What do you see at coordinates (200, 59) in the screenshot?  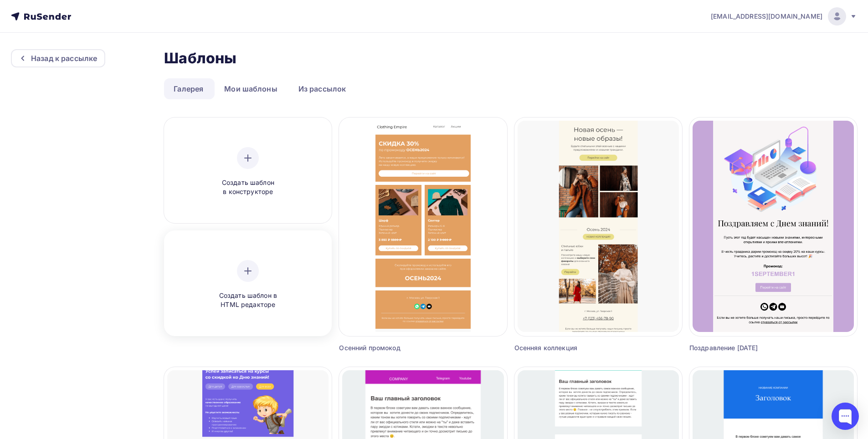 I see `h2: Шаблоны` at bounding box center [200, 59].